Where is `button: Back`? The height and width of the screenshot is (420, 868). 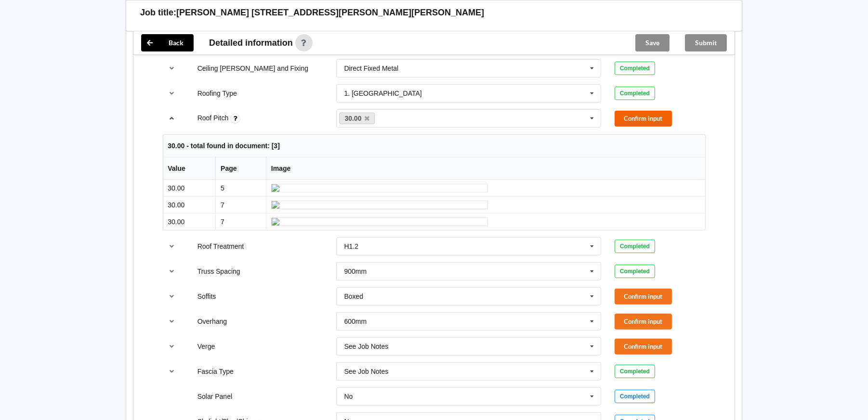 button: Back is located at coordinates (167, 42).